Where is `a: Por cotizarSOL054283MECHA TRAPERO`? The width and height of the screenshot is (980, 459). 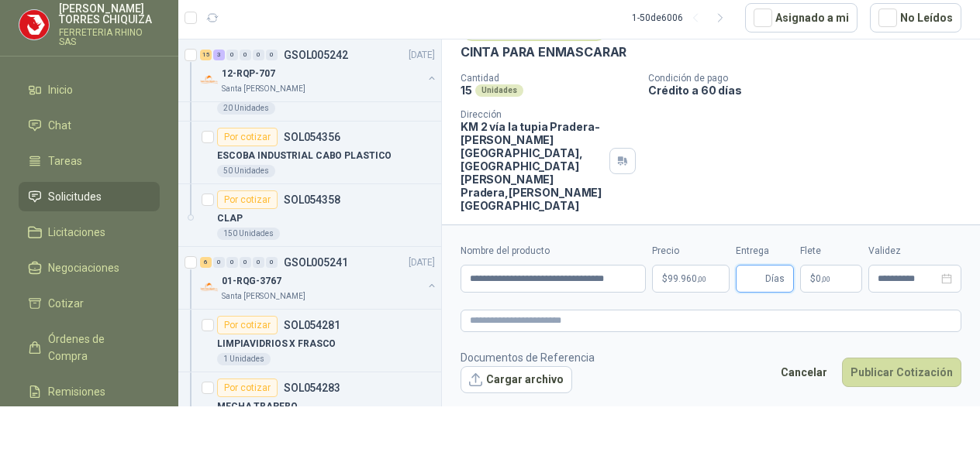 a: Por cotizarSOL054283MECHA TRAPERO is located at coordinates (309, 404).